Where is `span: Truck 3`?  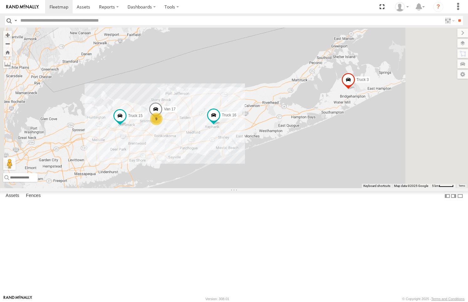 span: Truck 3 is located at coordinates (363, 80).